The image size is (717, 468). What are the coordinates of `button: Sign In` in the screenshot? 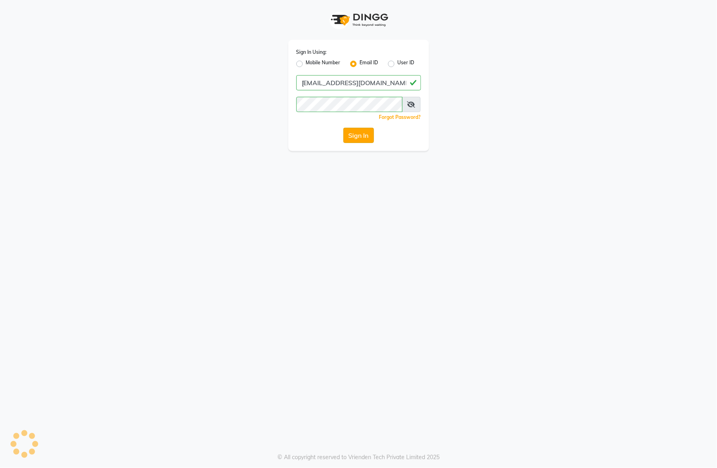 It's located at (359, 135).